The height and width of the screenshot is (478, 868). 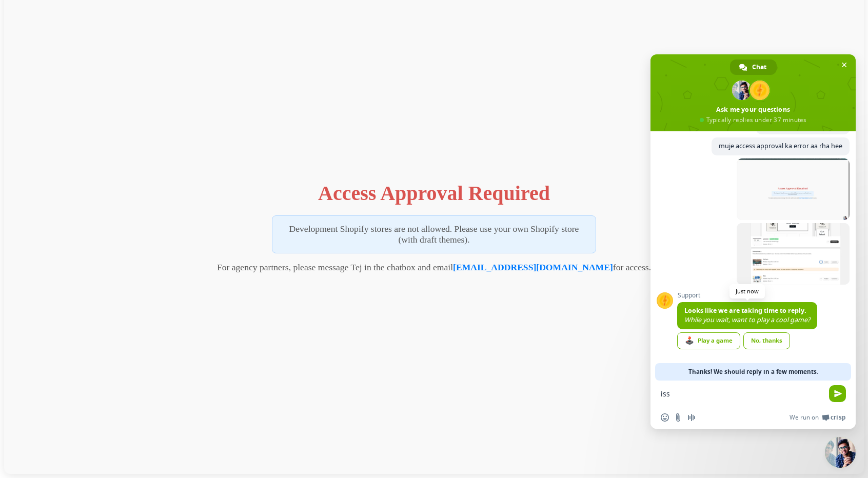 What do you see at coordinates (709, 340) in the screenshot?
I see `div: Play a game` at bounding box center [709, 340].